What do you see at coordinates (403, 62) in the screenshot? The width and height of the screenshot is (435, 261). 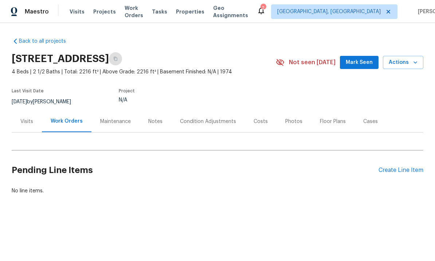 I see `span: Actions` at bounding box center [403, 62].